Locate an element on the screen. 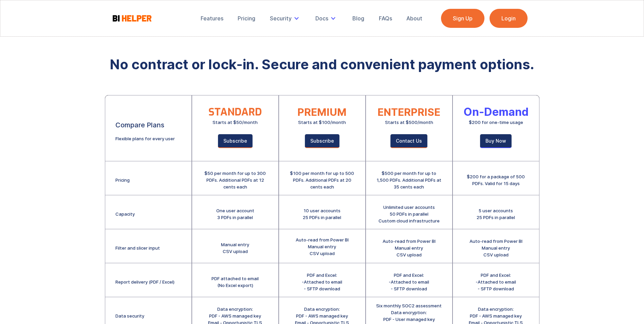 The width and height of the screenshot is (644, 324). a: Sign Up is located at coordinates (462, 19).